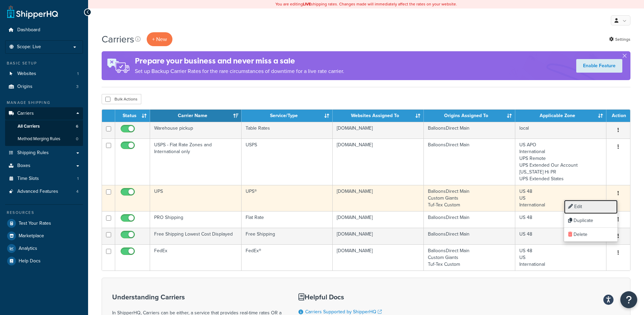  What do you see at coordinates (29, 47) in the screenshot?
I see `span: Scope: Live` at bounding box center [29, 47].